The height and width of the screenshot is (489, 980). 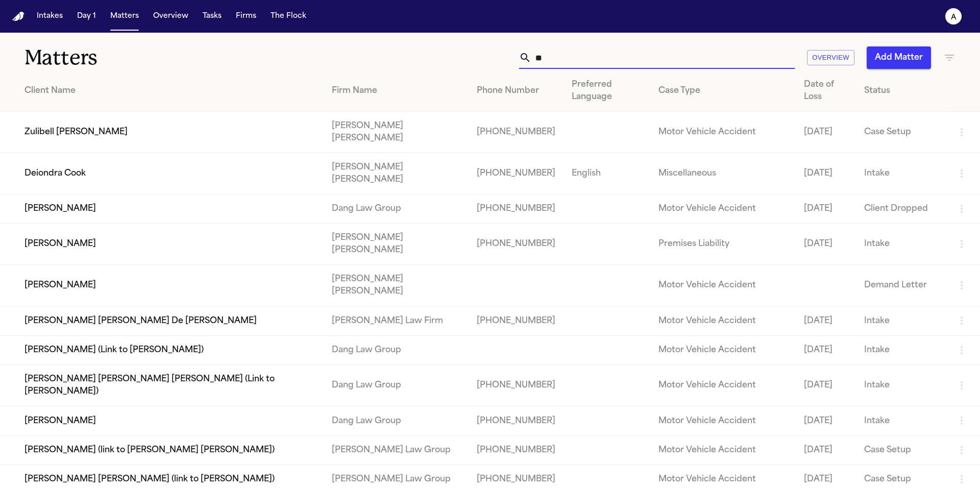 What do you see at coordinates (723, 173) in the screenshot?
I see `td: Miscellaneous` at bounding box center [723, 173].